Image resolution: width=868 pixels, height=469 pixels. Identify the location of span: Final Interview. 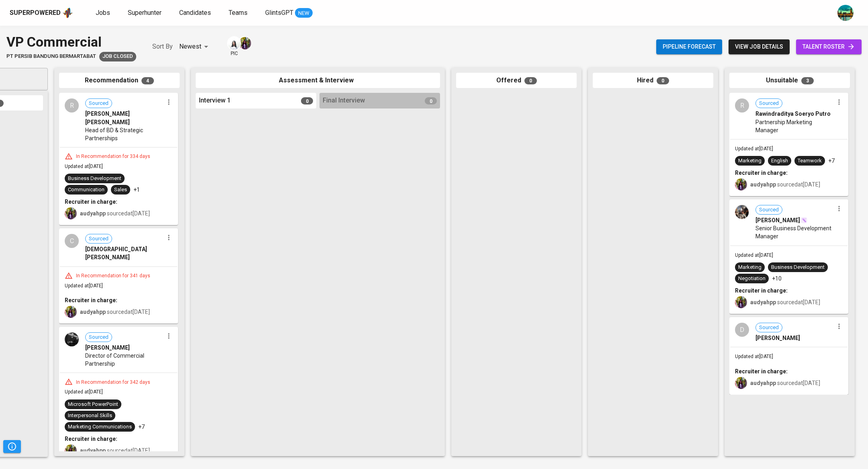
(343, 100).